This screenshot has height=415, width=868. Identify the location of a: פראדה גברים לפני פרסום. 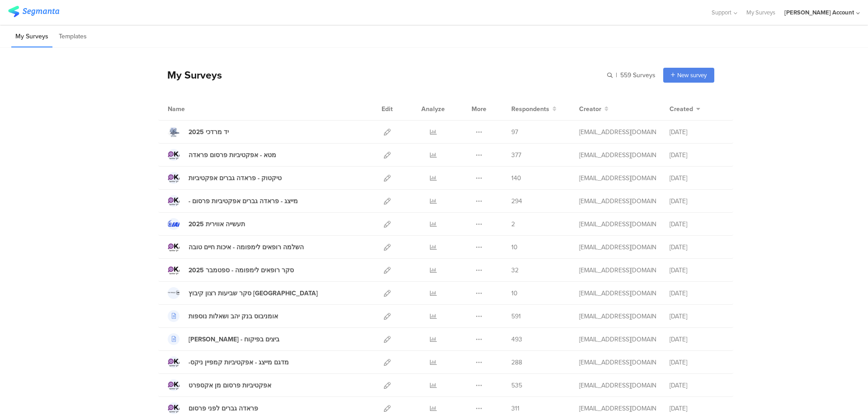
(213, 409).